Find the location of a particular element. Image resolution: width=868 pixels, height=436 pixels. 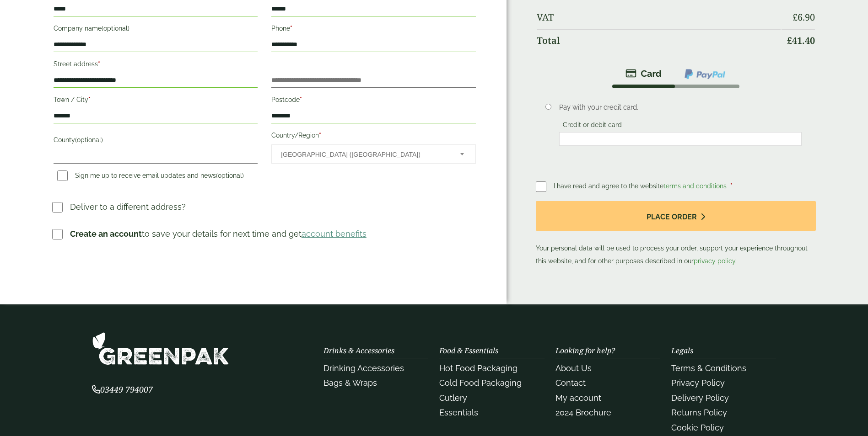

img: stripe.png is located at coordinates (643, 74).